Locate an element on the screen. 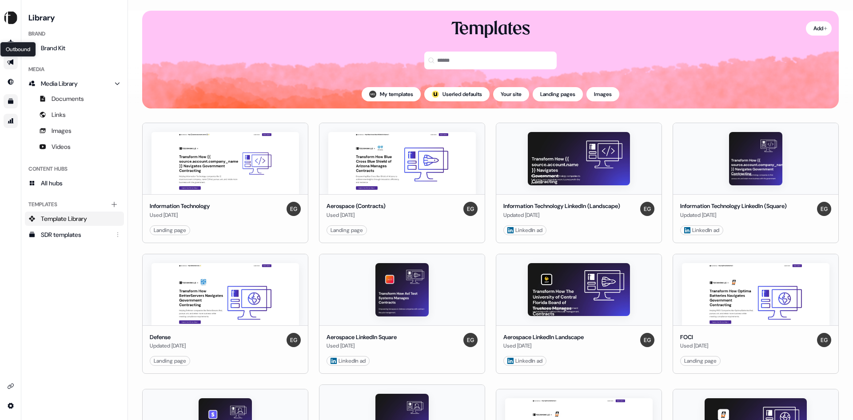 The image size is (853, 420). img: Defense is located at coordinates (225, 294).